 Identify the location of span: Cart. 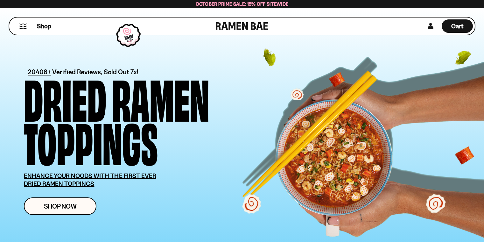
(457, 26).